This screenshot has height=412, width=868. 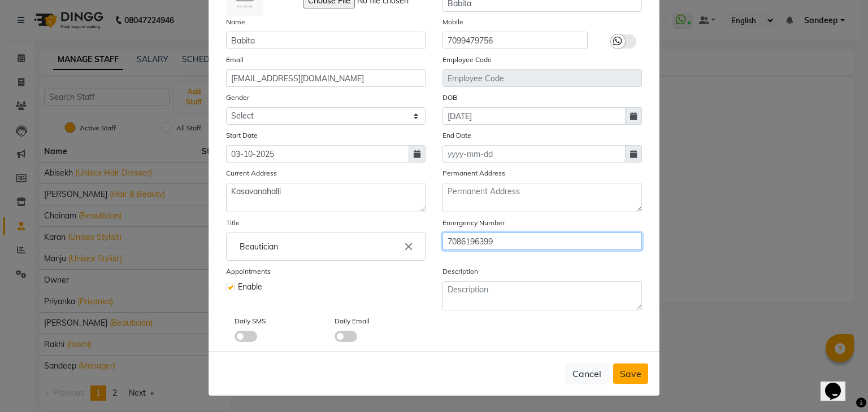 What do you see at coordinates (453, 22) in the screenshot?
I see `label: Mobile` at bounding box center [453, 22].